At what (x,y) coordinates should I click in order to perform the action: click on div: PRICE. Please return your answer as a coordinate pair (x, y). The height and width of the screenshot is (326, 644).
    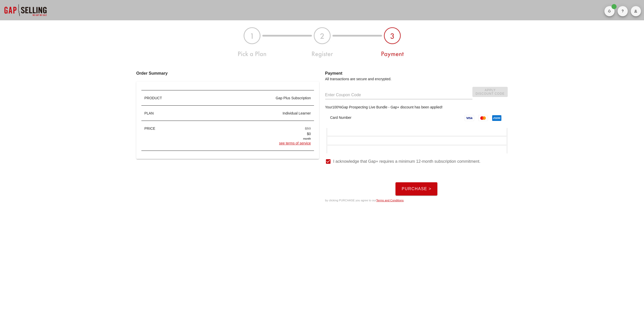
    Looking at the image, I should click on (163, 136).